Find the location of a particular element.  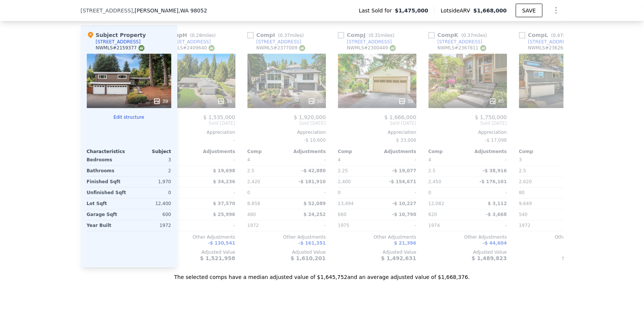

span: 3 is located at coordinates (521, 160).